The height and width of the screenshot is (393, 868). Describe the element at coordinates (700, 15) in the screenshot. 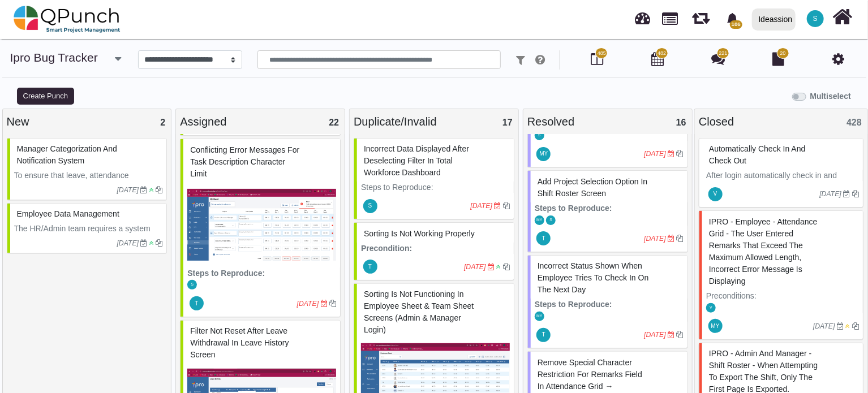

I see `span: Iteration` at that location.